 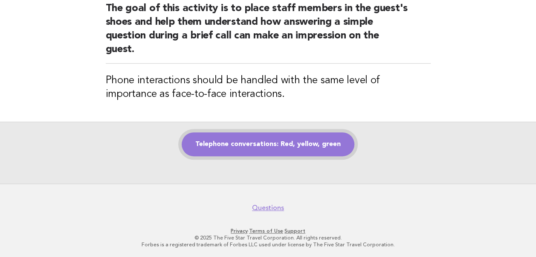 I want to click on h2: The goal of this activity is to place staff members in the guest's shoes and help them understand..., so click(x=268, y=32).